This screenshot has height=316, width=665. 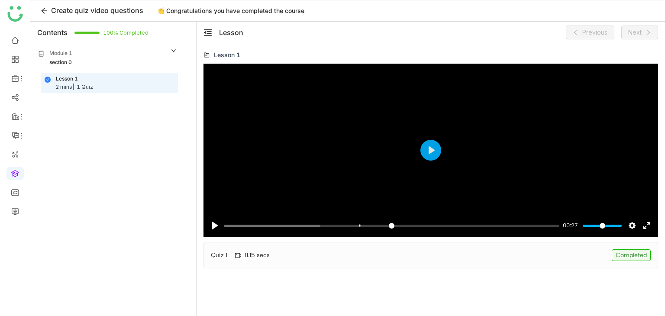 What do you see at coordinates (602, 226) in the screenshot?
I see `input: Volume` at bounding box center [602, 226].